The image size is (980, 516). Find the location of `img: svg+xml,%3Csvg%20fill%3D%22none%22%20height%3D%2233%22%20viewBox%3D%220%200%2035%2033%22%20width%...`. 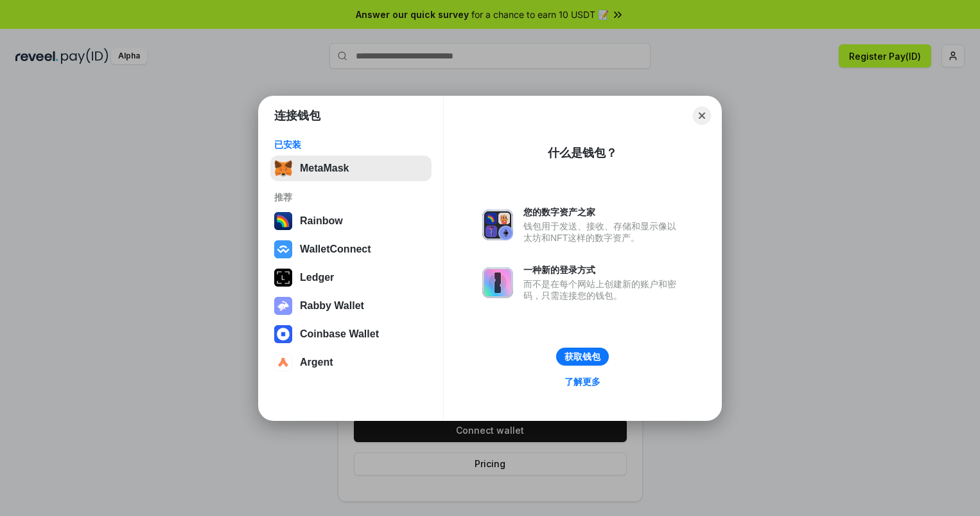

img: svg+xml,%3Csvg%20fill%3D%22none%22%20height%3D%2233%22%20viewBox%3D%220%200%2035%2033%22%20width%... is located at coordinates (284, 169).